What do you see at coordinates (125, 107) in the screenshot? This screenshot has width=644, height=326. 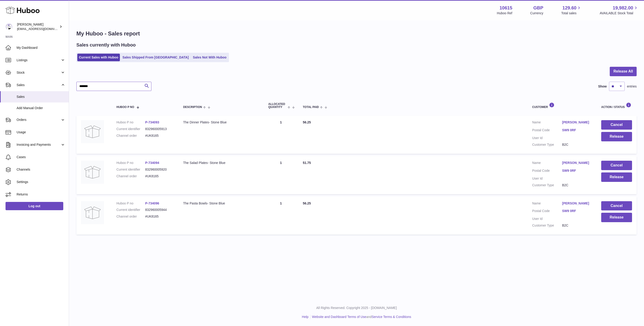 I see `span: Huboo P no` at bounding box center [125, 107].